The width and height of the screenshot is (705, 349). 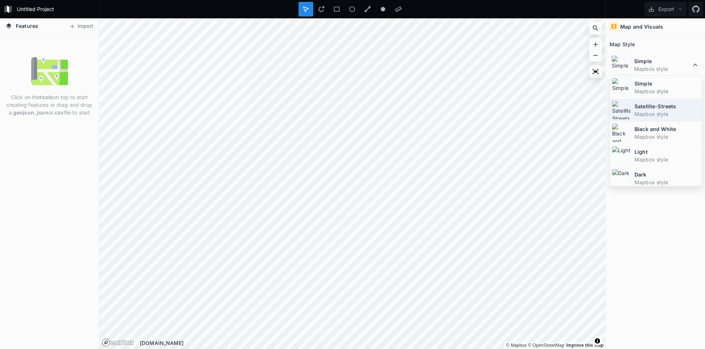 What do you see at coordinates (517, 346) in the screenshot?
I see `a: Mapbox` at bounding box center [517, 346].